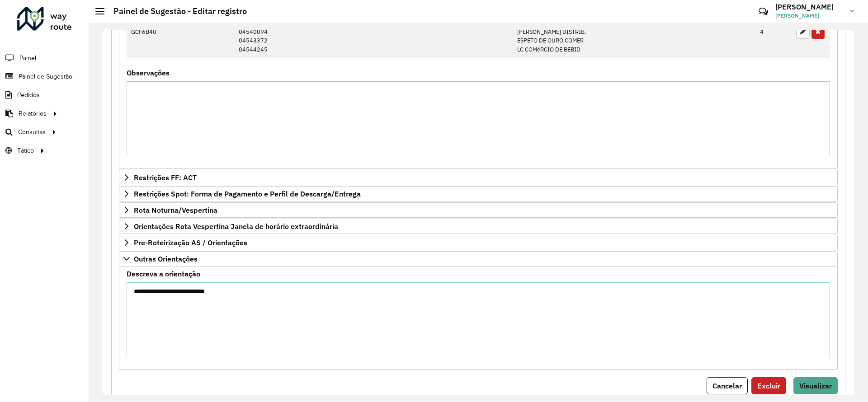  I want to click on span: Painel, so click(27, 58).